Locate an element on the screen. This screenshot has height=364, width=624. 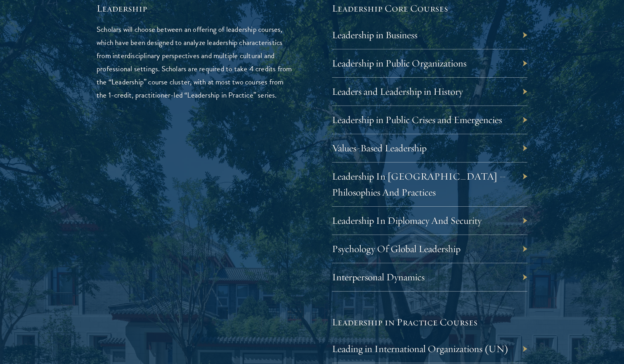
a: Leadership In Diplomacy And Security is located at coordinates (407, 220).